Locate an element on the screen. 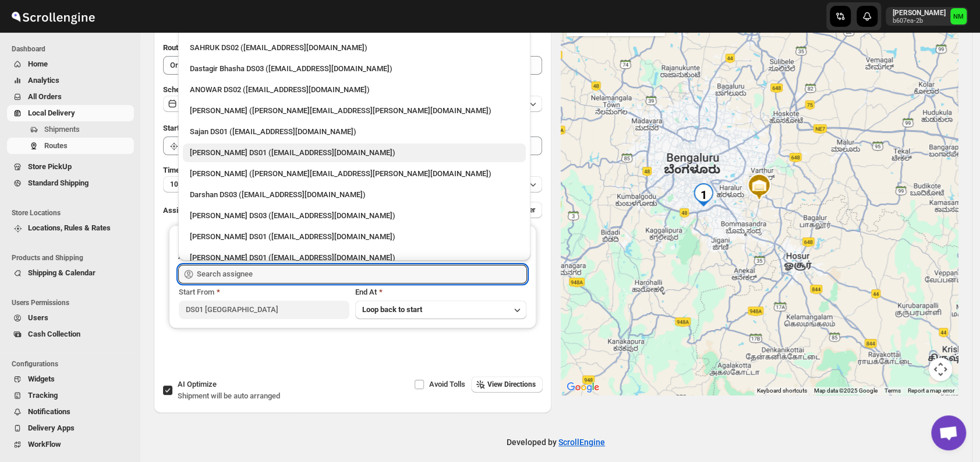  button: All Orders is located at coordinates (70, 97).